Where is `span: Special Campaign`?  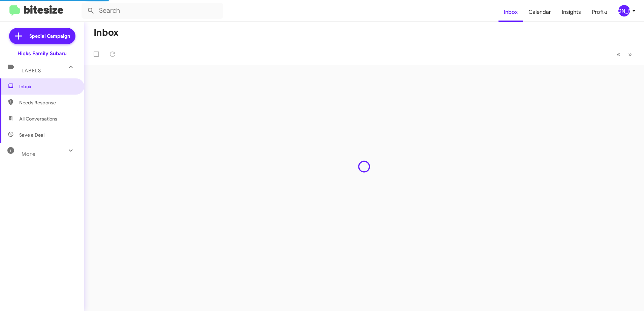
span: Special Campaign is located at coordinates (50, 36).